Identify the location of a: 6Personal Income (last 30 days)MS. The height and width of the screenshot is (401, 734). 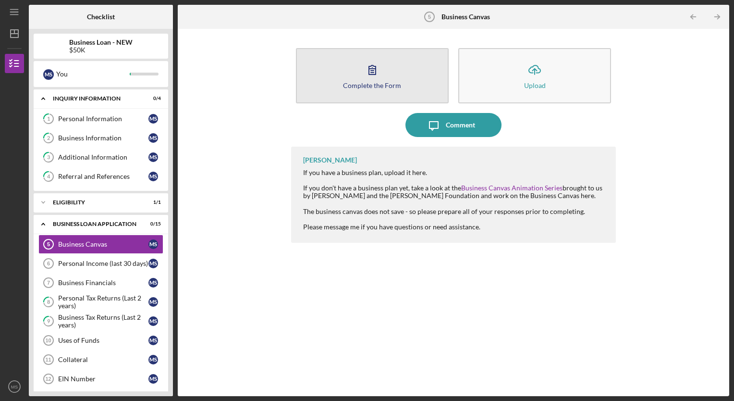
(101, 263).